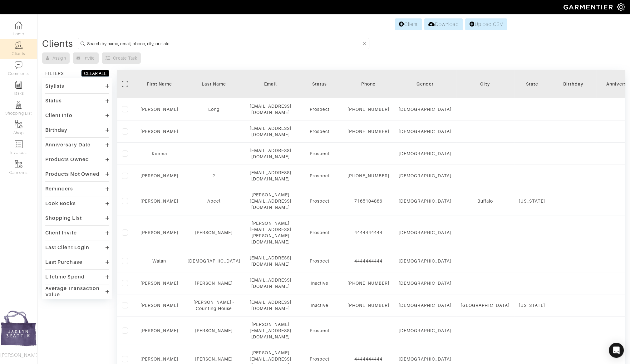 The height and width of the screenshot is (364, 630). Describe the element at coordinates (59, 189) in the screenshot. I see `div: Reminders` at that location.